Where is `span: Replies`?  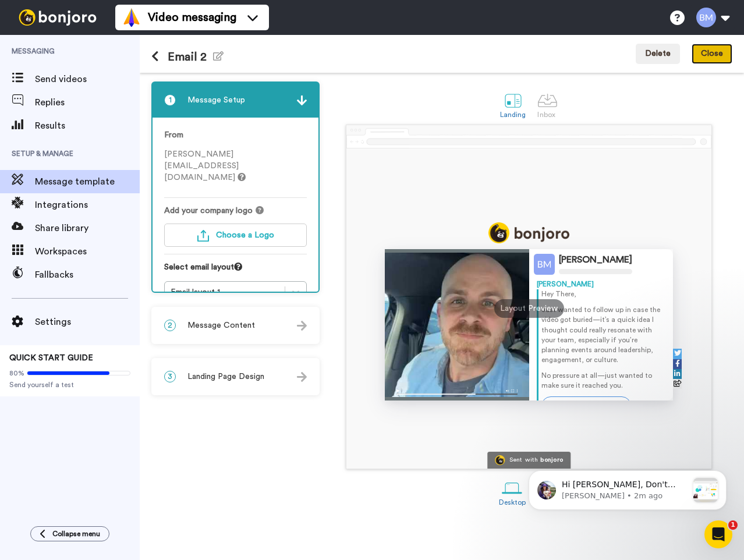 span: Replies is located at coordinates (87, 102).